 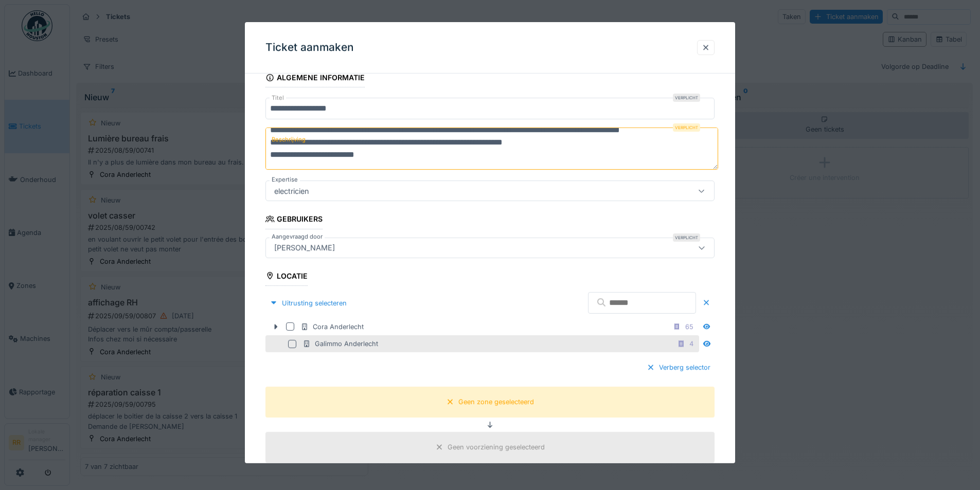 I want to click on div: electricien, so click(x=292, y=191).